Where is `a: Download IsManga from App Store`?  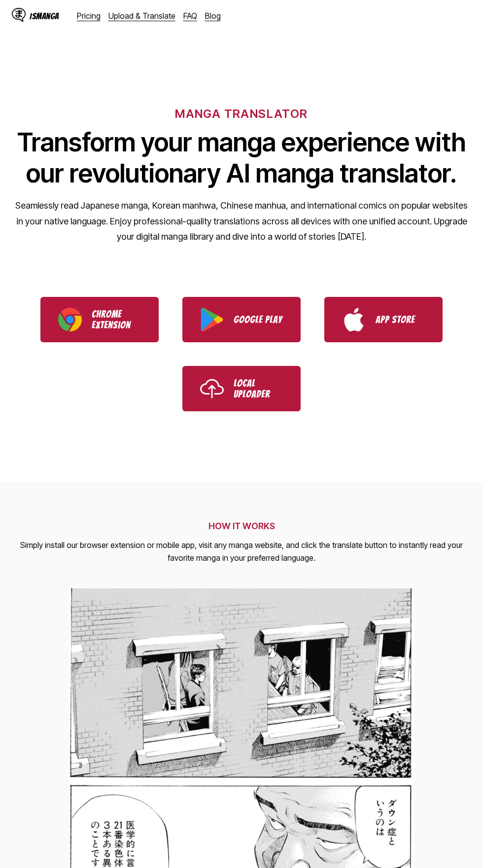 a: Download IsManga from App Store is located at coordinates (384, 320).